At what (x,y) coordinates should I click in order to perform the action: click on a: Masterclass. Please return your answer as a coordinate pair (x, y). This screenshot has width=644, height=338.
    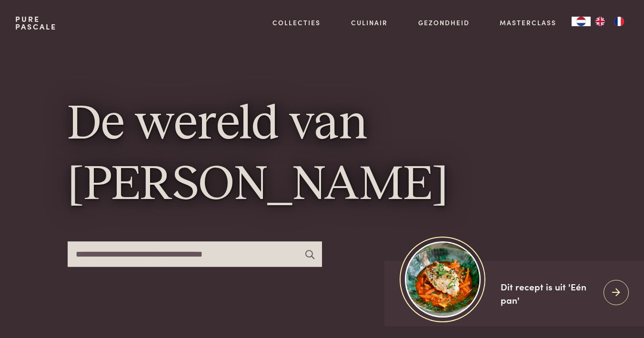
    Looking at the image, I should click on (528, 23).